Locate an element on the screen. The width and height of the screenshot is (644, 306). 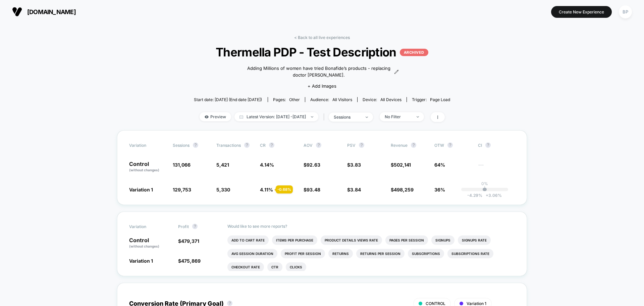
span: 64% is located at coordinates (440, 165).